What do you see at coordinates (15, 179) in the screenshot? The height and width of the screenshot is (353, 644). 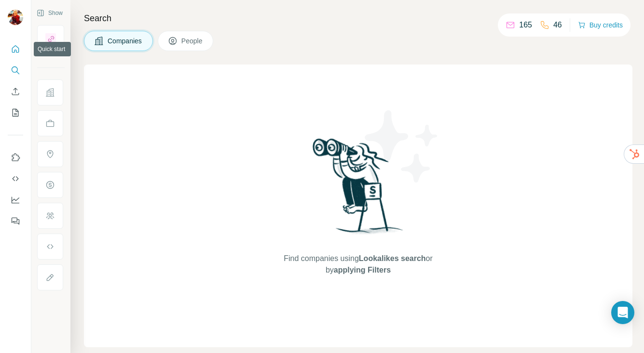 I see `button: Use Surfe API` at bounding box center [15, 179].